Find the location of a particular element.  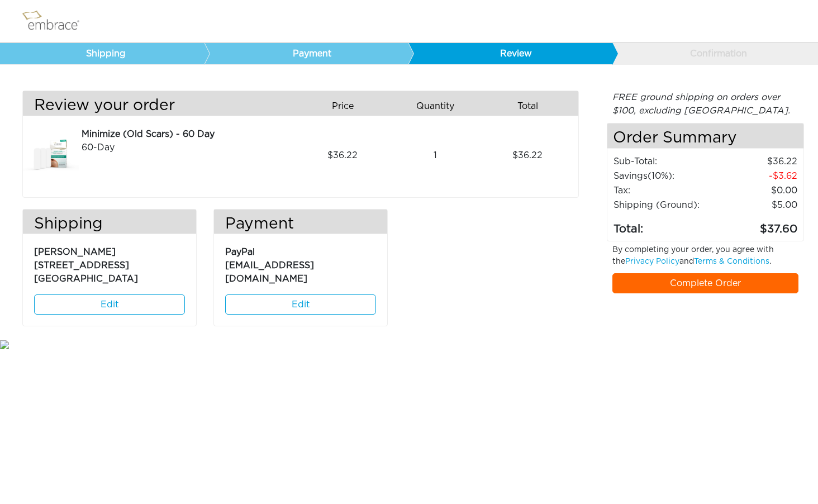

h3: Shipping is located at coordinates (110, 224).